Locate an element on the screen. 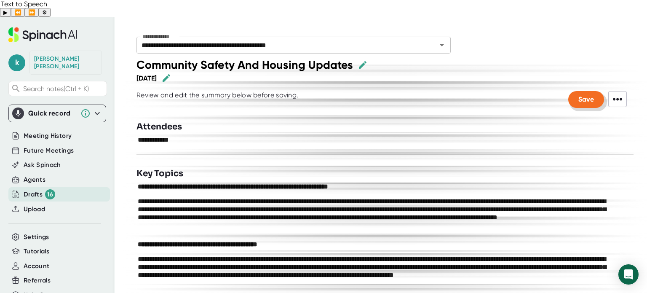 This screenshot has height=293, width=647. span: Meeting History is located at coordinates (48, 136).